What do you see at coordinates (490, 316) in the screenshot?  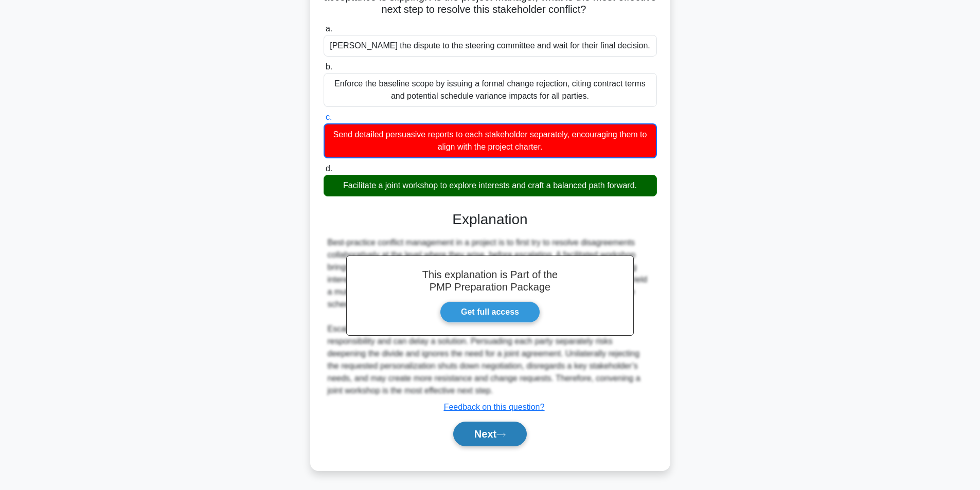 I see `div: Best-practice conflict management in a project is to first try to resolve disagreements collabora...` at bounding box center [490, 316].